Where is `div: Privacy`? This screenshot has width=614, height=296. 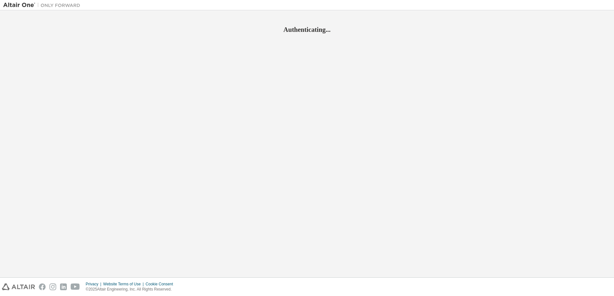
div: Privacy is located at coordinates (94, 284).